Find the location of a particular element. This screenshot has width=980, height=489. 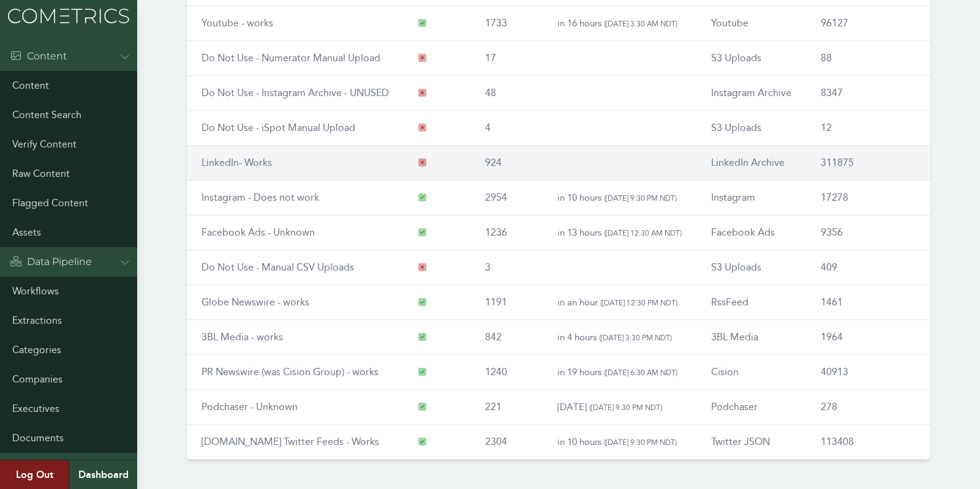

td: 221 is located at coordinates (506, 407).